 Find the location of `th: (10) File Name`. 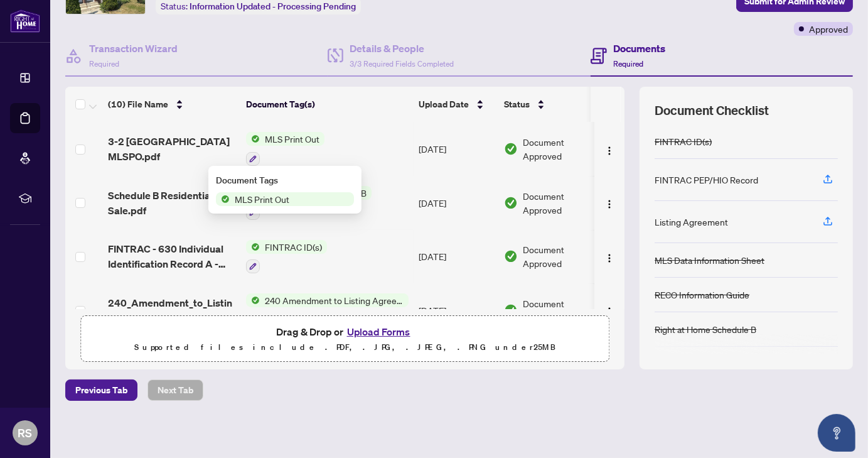

th: (10) File Name is located at coordinates (172, 104).